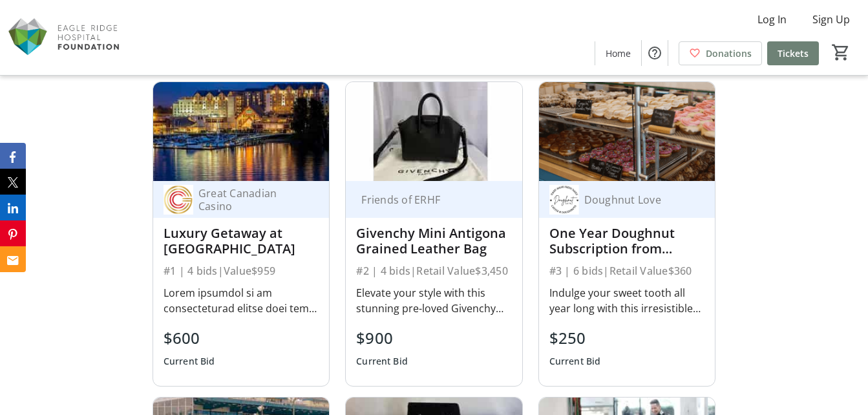 This screenshot has width=868, height=415. Describe the element at coordinates (793, 53) in the screenshot. I see `span: Tickets` at that location.